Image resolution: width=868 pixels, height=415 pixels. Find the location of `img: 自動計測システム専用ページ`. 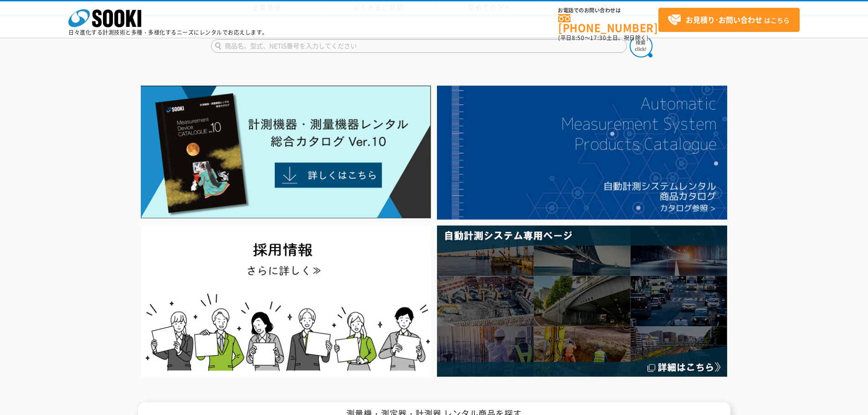

img: 自動計測システム専用ページ is located at coordinates (582, 300).